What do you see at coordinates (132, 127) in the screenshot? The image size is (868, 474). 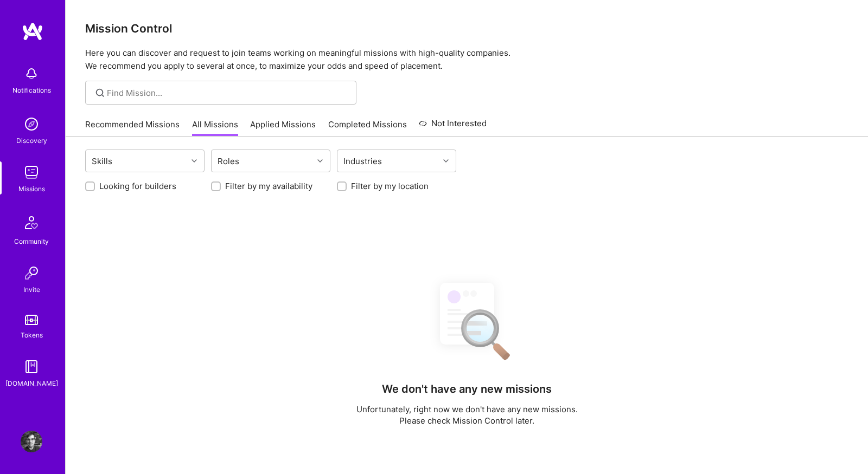 I see `a: Recommended Missions` at bounding box center [132, 127].